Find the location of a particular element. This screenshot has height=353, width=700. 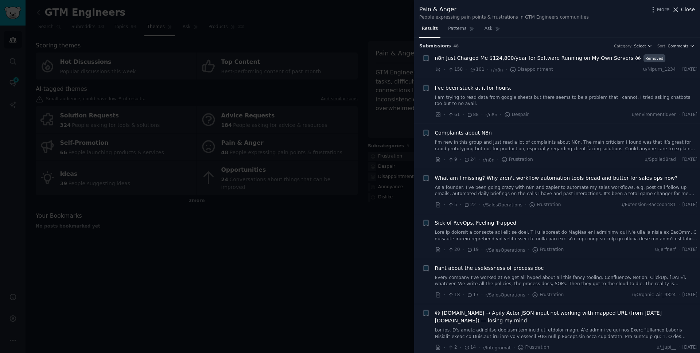

a: Lore ip dolorsit a consecte adi elit se doei. T'i u laboreet do MagNaa eni adminimv qui N'e ulla ... is located at coordinates (566, 236).